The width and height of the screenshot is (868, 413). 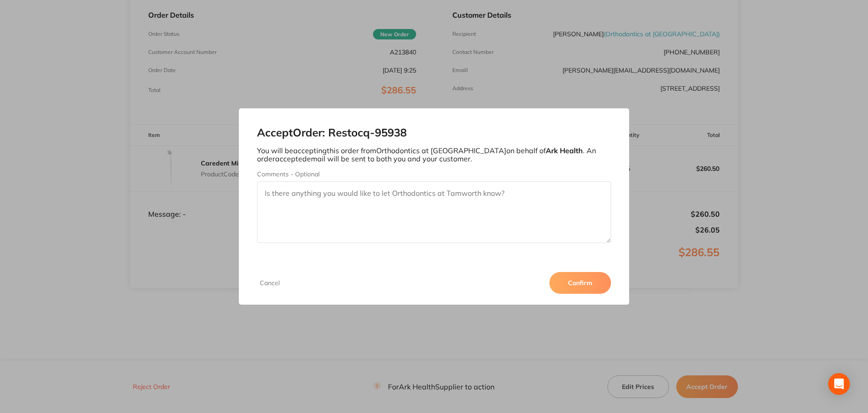 I want to click on b: Ark Health, so click(x=564, y=151).